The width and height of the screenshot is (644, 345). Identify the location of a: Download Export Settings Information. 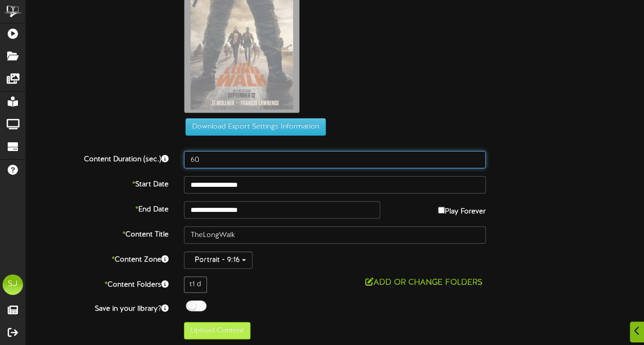
(253, 127).